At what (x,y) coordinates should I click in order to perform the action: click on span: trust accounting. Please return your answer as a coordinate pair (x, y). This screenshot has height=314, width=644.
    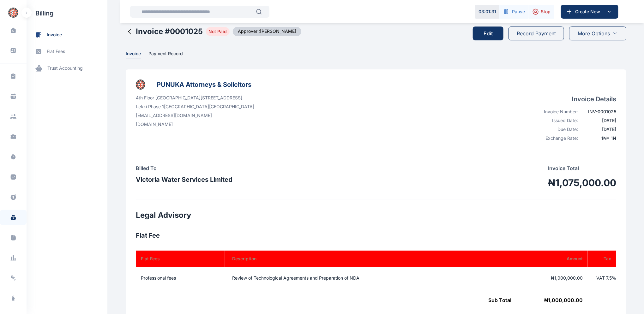
    Looking at the image, I should click on (65, 68).